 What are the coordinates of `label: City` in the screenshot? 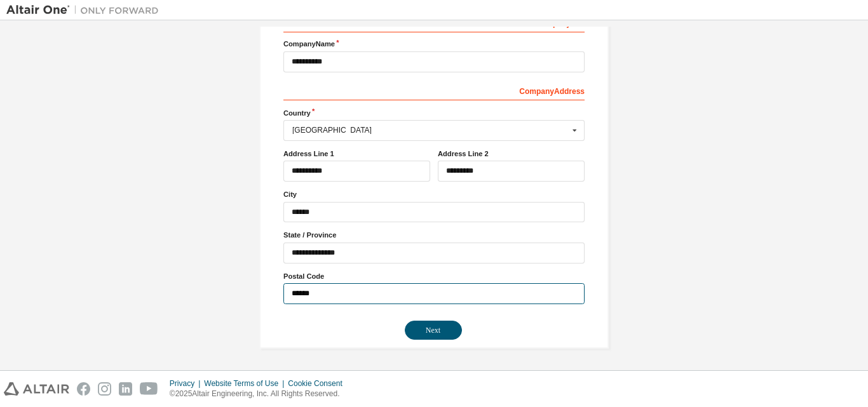 It's located at (434, 194).